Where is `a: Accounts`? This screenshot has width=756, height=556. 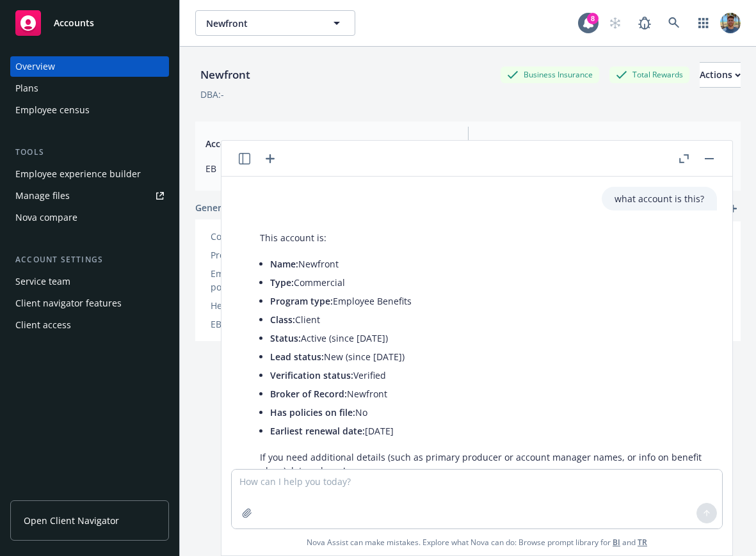 a: Accounts is located at coordinates (90, 23).